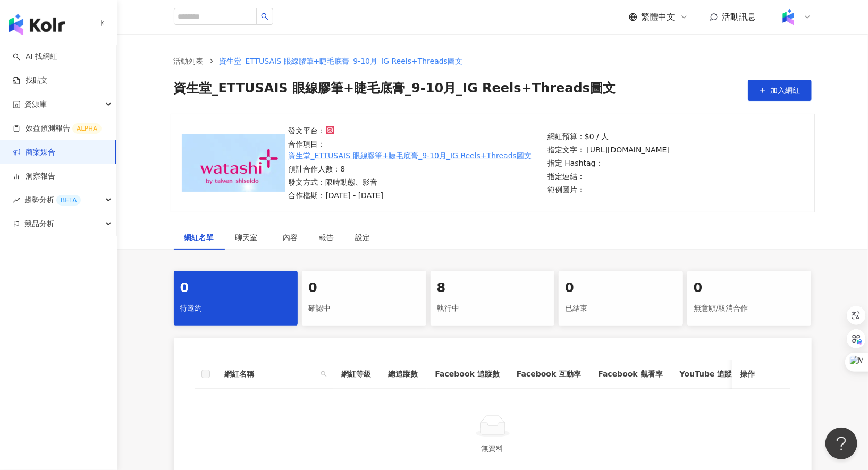  I want to click on p: 範例圖片：, so click(609, 189).